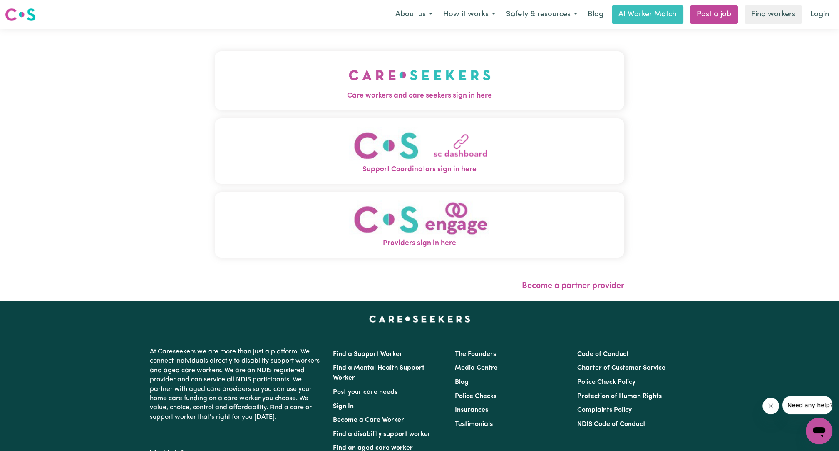 The height and width of the screenshot is (451, 839). Describe the element at coordinates (542, 15) in the screenshot. I see `button: Safety & resources` at that location.